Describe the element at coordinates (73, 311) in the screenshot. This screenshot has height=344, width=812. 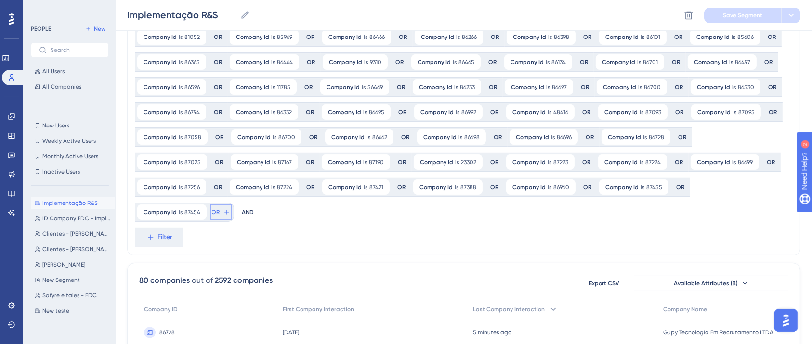
I see `button: New teste` at that location.